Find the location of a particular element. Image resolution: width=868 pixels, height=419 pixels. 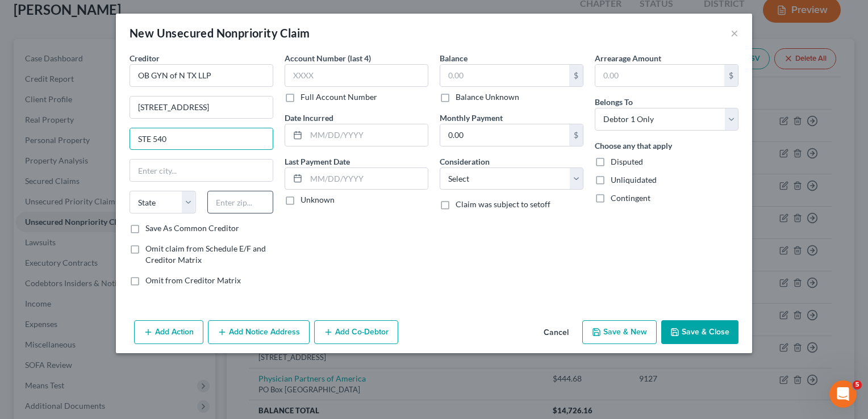

input: XXXX is located at coordinates (357, 75).